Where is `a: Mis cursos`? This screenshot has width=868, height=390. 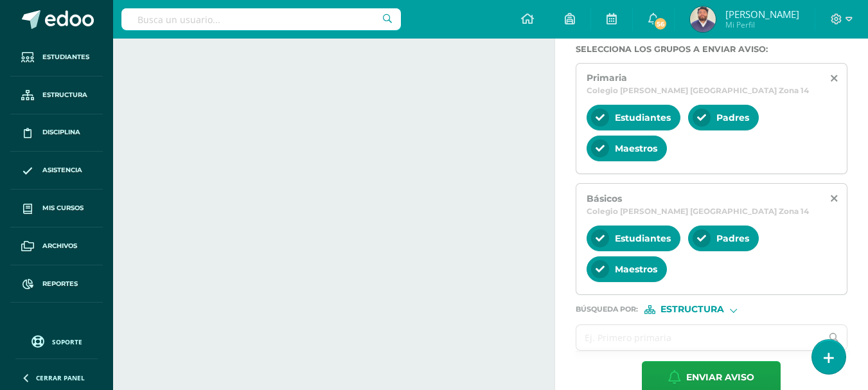 a: Mis cursos is located at coordinates (57, 208).